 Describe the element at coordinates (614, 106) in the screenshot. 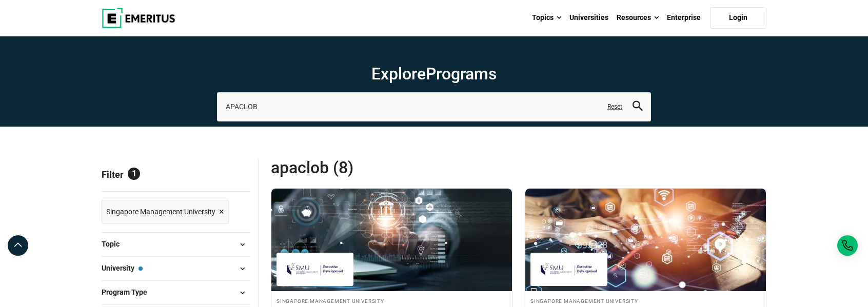

I see `a: Reset search` at that location.